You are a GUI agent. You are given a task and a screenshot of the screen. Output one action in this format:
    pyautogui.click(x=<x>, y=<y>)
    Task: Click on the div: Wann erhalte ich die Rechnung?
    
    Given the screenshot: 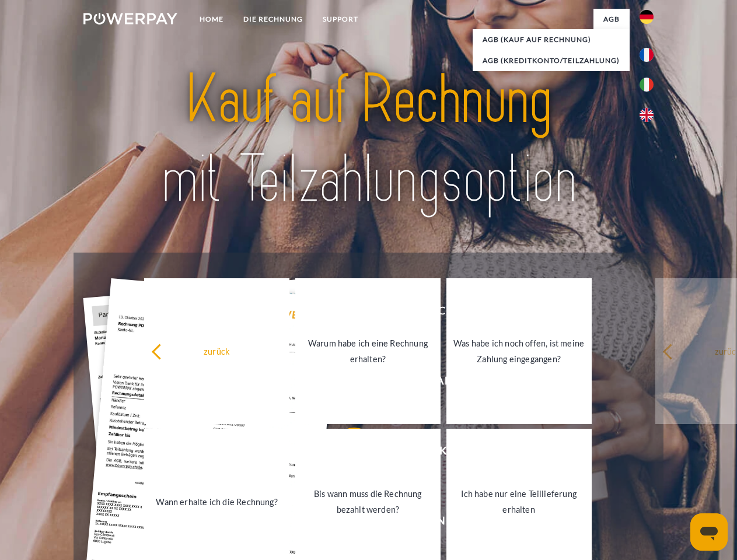 What is the action you would take?
    pyautogui.click(x=216, y=501)
    